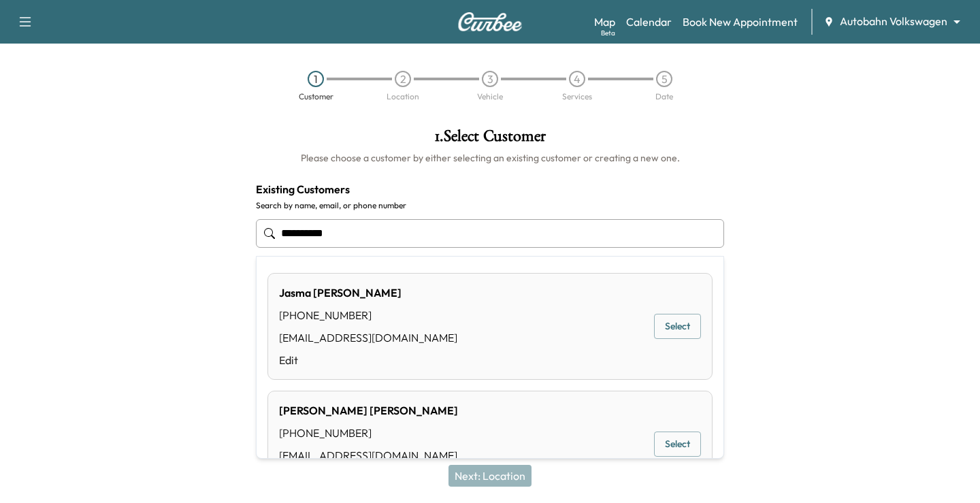  I want to click on span: Autobahn Volkswagen, so click(894, 21).